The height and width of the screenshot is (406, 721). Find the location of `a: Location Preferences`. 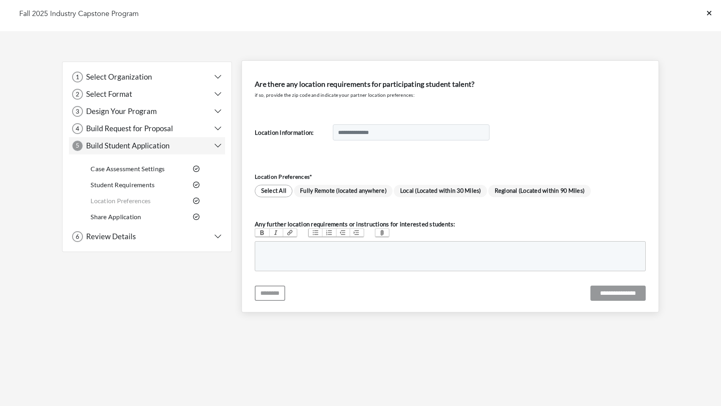

a: Location Preferences is located at coordinates (121, 201).